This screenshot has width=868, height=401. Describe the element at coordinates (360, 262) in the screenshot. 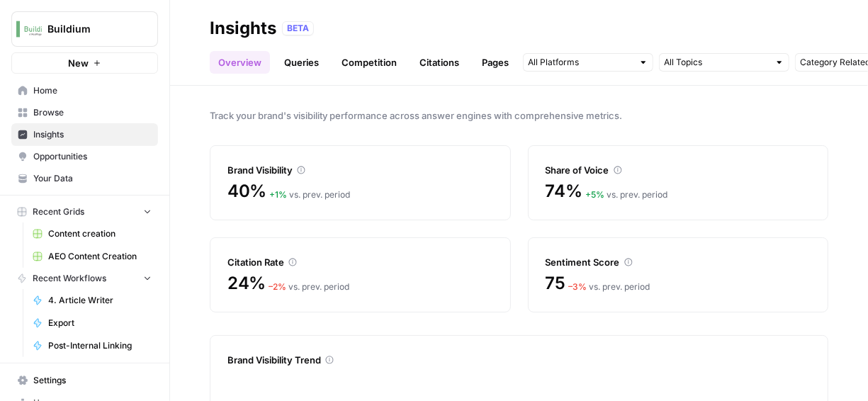

I see `div: Citation Rate` at that location.